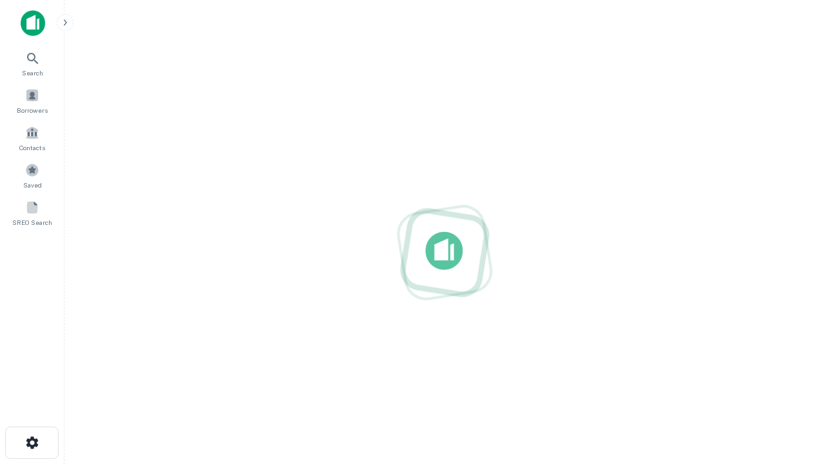 This screenshot has width=825, height=464. I want to click on div: Saved, so click(32, 175).